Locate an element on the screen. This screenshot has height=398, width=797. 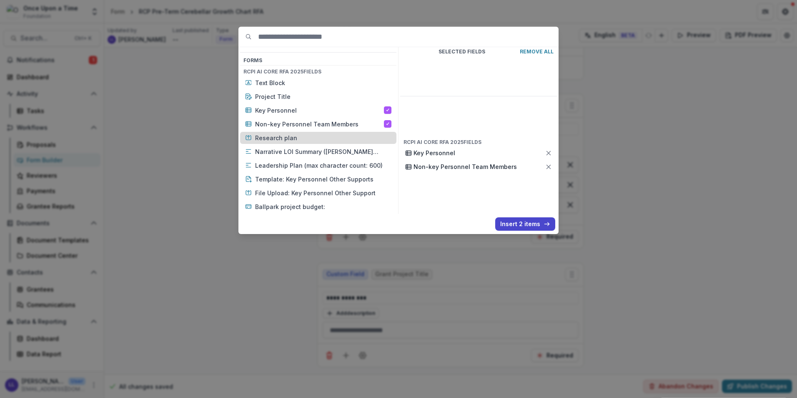
button: Insert 2 items is located at coordinates (525, 224).